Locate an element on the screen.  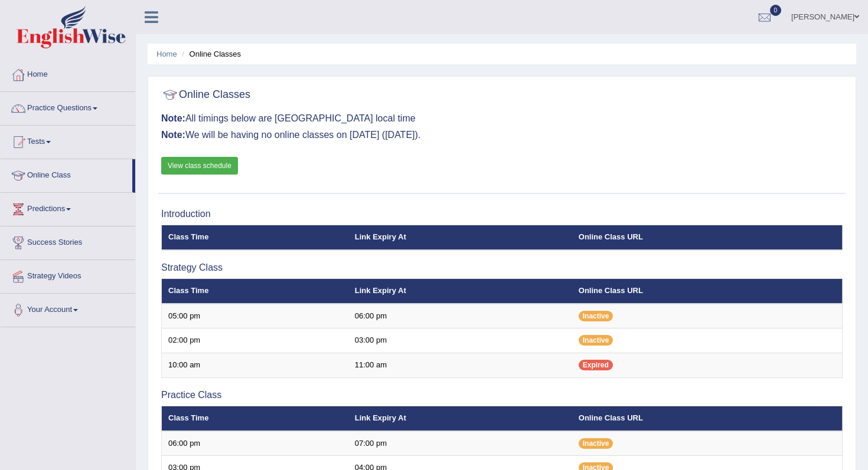
a: Strategy Videos is located at coordinates (67, 275).